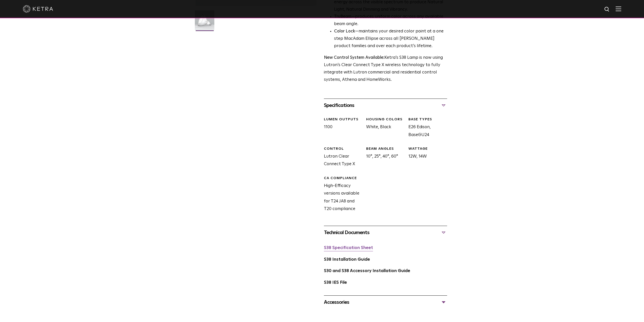  I want to click on div: WATTAGE, so click(428, 149).